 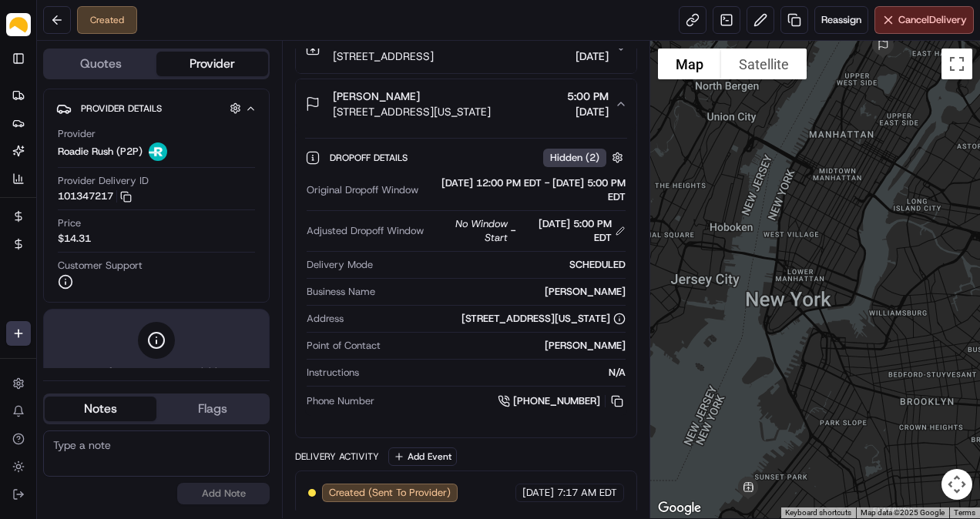 I want to click on div: Start new chat, so click(x=161, y=154).